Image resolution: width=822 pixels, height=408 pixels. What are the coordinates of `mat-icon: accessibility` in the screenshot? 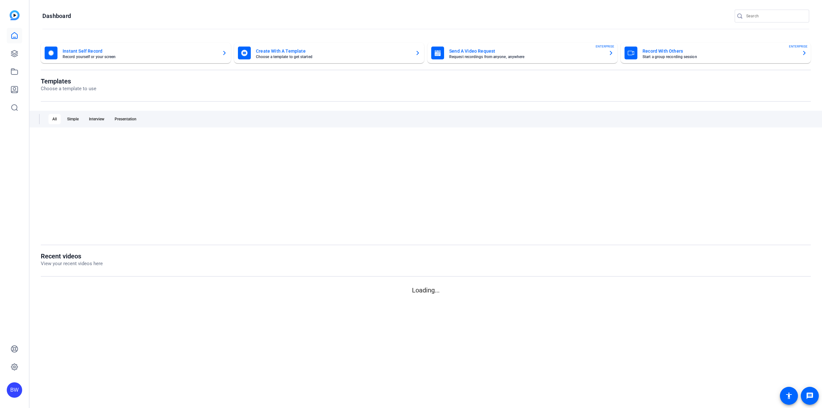 It's located at (789, 396).